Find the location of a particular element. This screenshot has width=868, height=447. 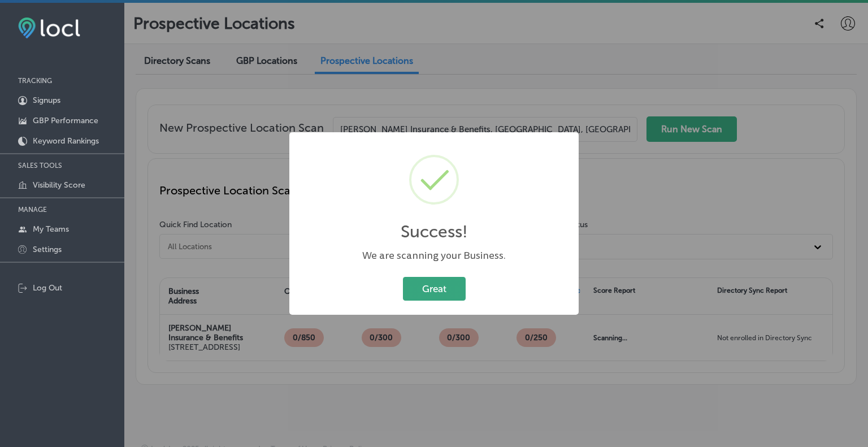

div: We are scanning your Business. is located at coordinates (434, 255).